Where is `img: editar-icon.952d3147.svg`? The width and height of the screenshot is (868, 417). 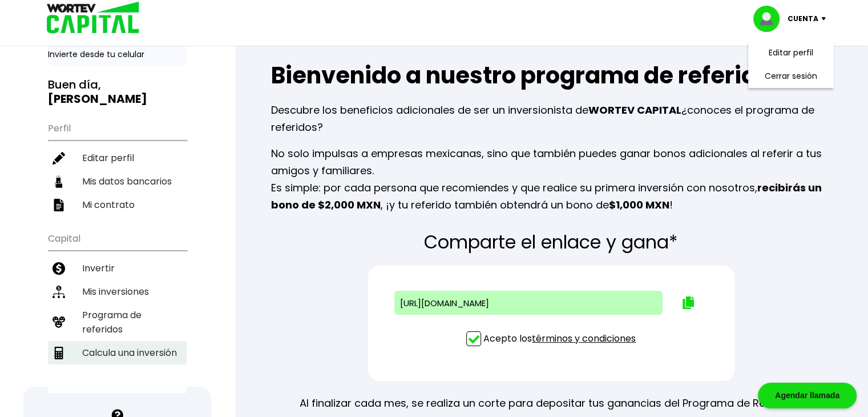 img: editar-icon.952d3147.svg is located at coordinates (59, 158).